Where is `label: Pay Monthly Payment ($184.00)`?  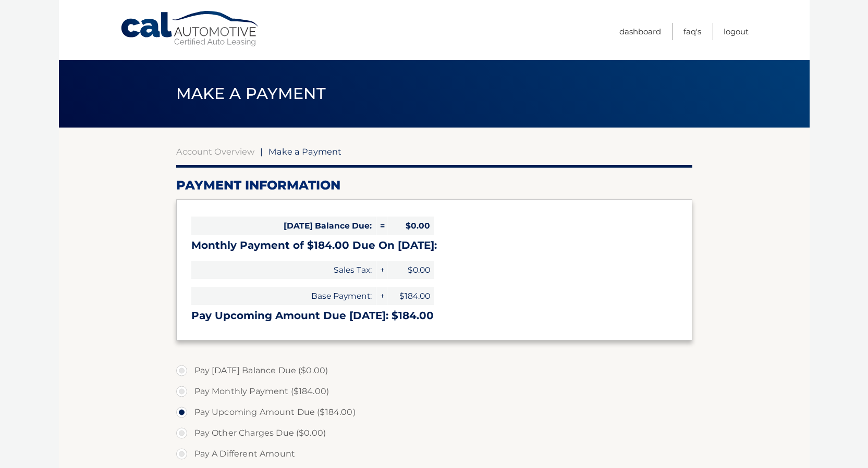 label: Pay Monthly Payment ($184.00) is located at coordinates (434, 391).